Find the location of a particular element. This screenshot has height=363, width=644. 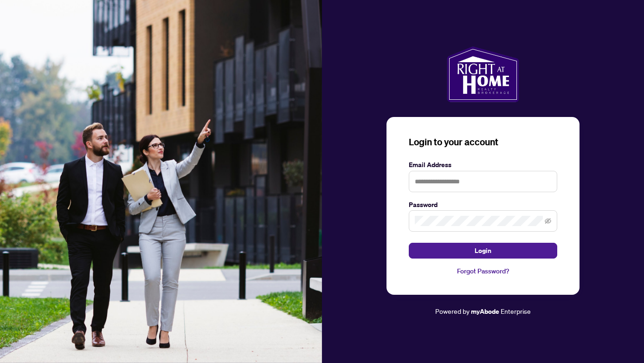

span: Powered by is located at coordinates (452, 311).